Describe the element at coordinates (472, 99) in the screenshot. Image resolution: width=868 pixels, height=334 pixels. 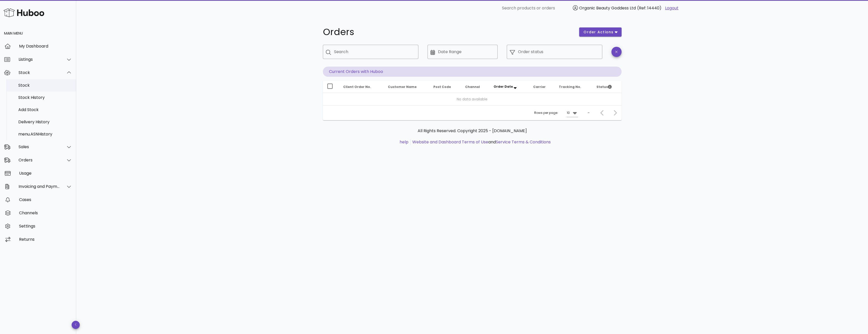
I see `td: No data available` at that location.